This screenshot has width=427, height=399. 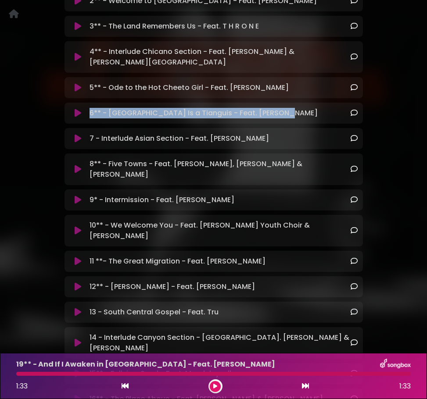 What do you see at coordinates (174, 26) in the screenshot?
I see `p: 3** - The Land Remembers Us - Feat. T H R O N E` at bounding box center [174, 26].